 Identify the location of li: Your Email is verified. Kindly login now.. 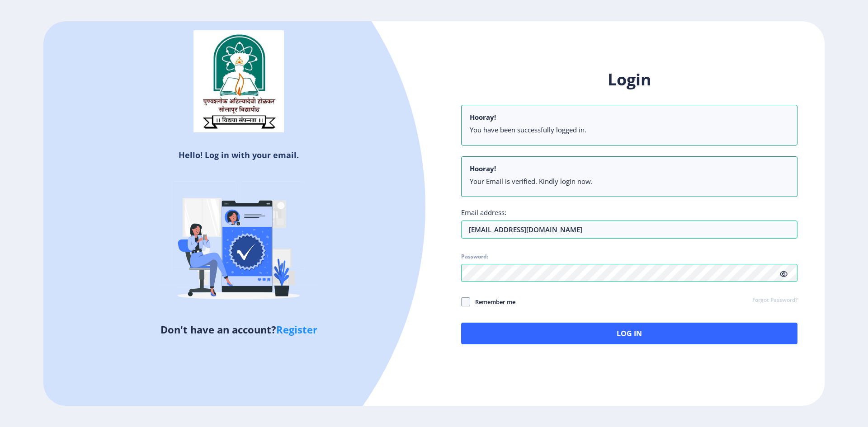
(630, 181).